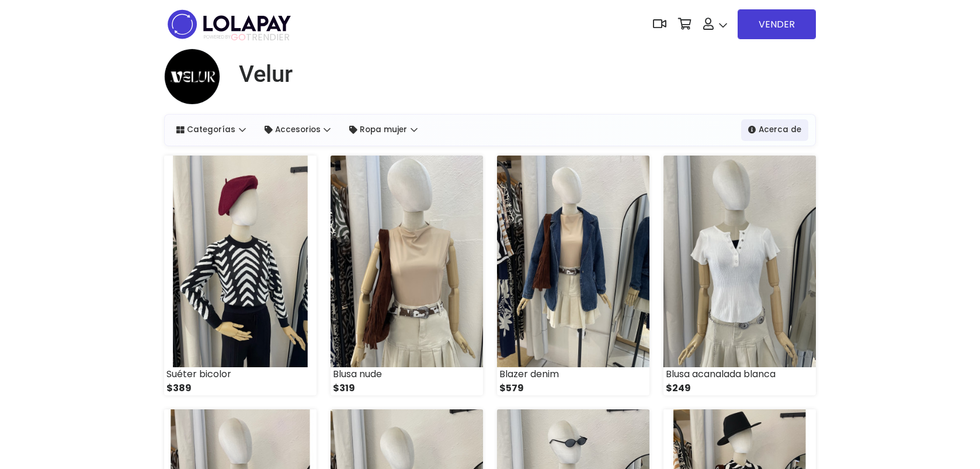  Describe the element at coordinates (247, 37) in the screenshot. I see `span: TRENDIER` at that location.